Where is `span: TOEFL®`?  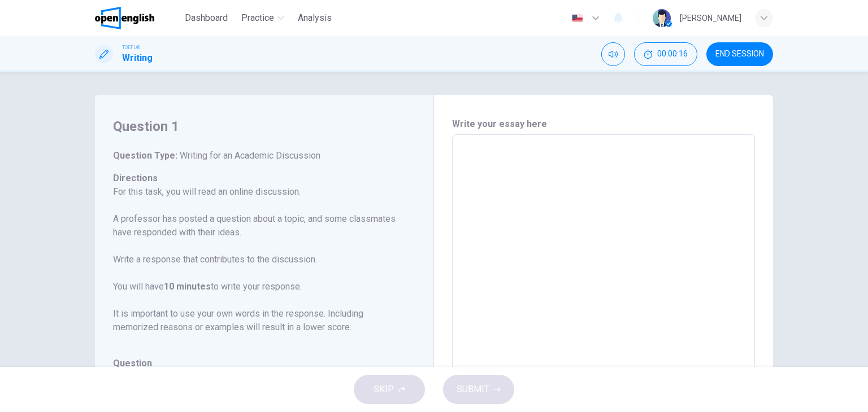
span: TOEFL® is located at coordinates (131, 47).